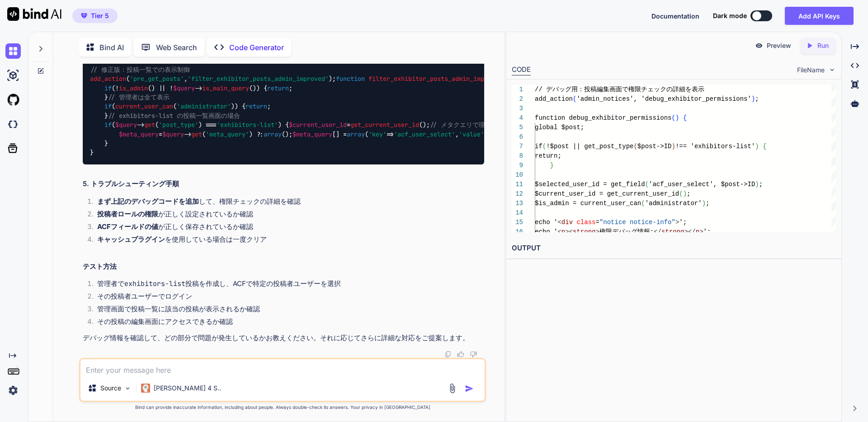  I want to click on span: $current_user_id, so click(318, 125).